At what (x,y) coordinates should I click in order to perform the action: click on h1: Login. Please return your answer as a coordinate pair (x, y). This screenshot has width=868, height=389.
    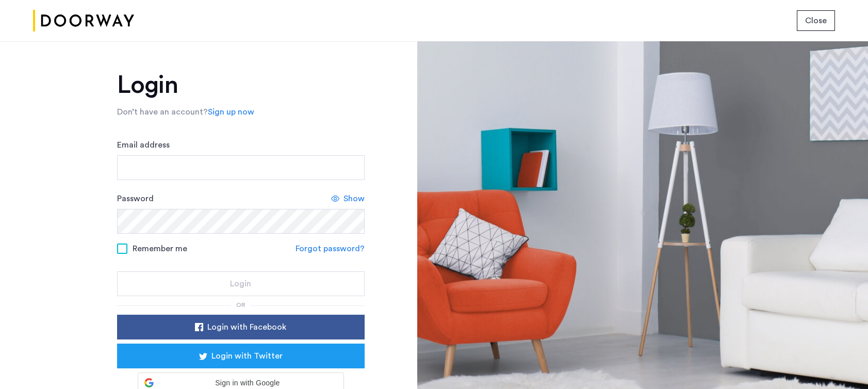
    Looking at the image, I should click on (241, 85).